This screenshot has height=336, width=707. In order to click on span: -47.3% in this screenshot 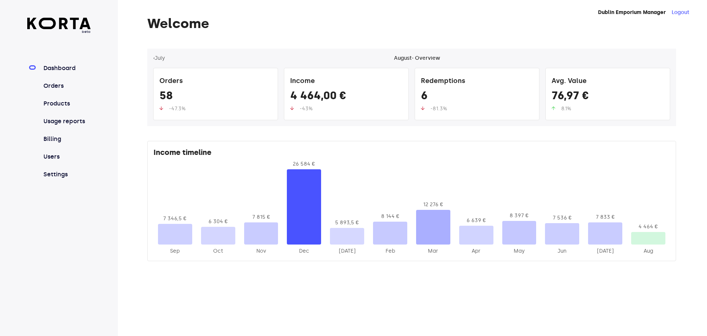, I will do `click(177, 108)`.